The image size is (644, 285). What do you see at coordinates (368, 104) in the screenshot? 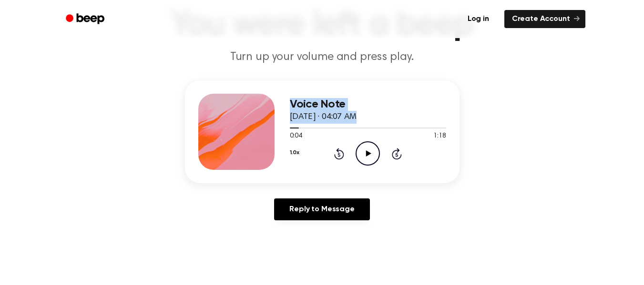
I see `h3: Voice Note` at bounding box center [368, 104].